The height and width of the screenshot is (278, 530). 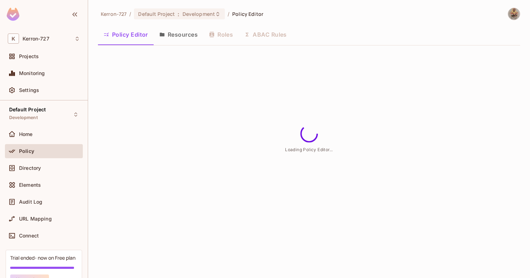 What do you see at coordinates (31, 202) in the screenshot?
I see `span: Audit Log` at bounding box center [31, 202].